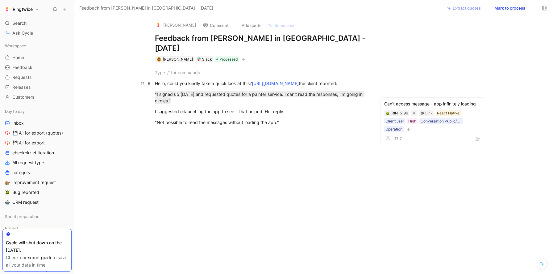 Image resolution: width=553 pixels, height=274 pixels. Describe the element at coordinates (262, 111) in the screenshot. I see `div: I suggested relaunching the app to see if that helped. Her reply:` at that location.